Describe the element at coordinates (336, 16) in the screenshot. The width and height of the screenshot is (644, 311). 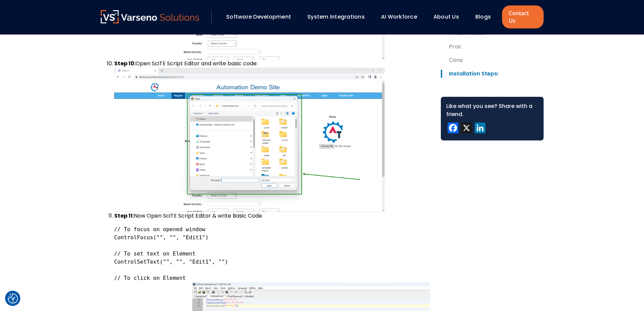
I see `a: System Integrations` at that location.